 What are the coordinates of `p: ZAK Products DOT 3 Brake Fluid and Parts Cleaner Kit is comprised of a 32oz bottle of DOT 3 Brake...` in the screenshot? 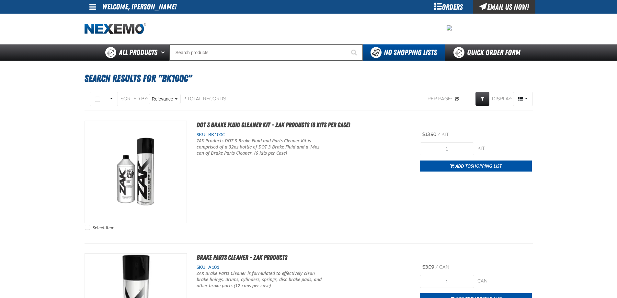 It's located at (261, 147).